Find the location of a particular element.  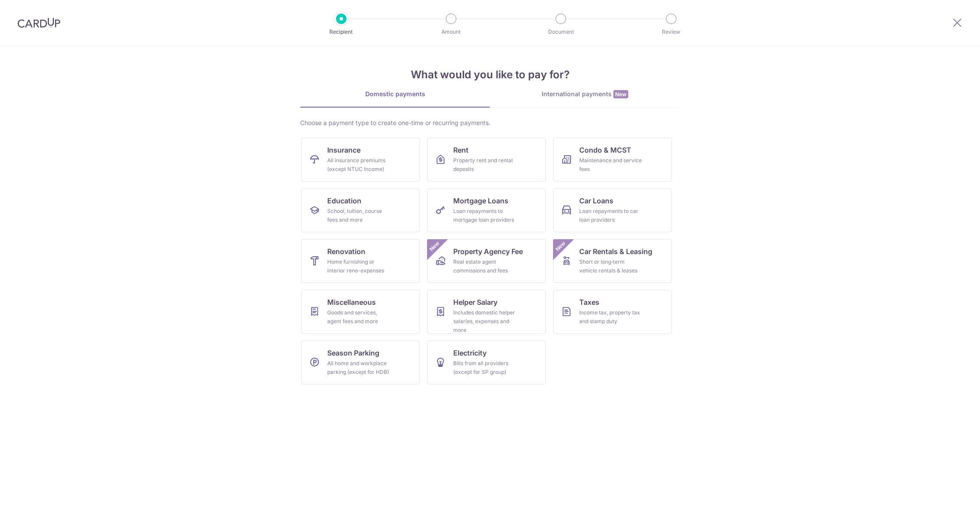

div: Short or long‑term vehicle rentals & leases is located at coordinates (610, 267).